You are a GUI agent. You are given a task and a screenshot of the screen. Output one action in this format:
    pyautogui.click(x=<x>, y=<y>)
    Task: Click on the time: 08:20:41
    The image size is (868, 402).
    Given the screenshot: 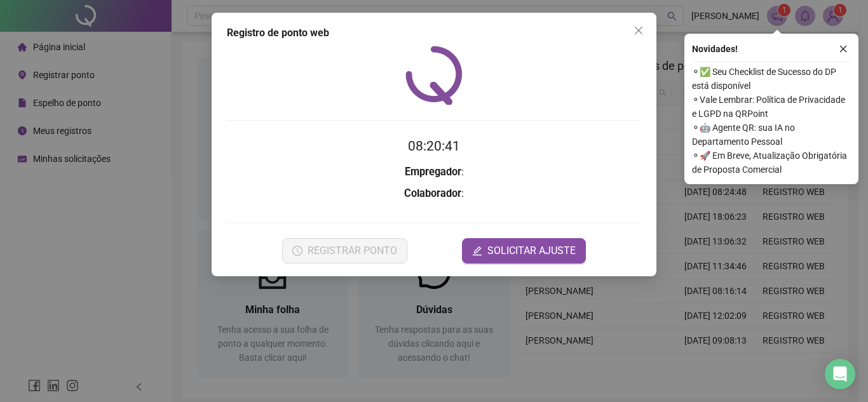 What is the action you would take?
    pyautogui.click(x=434, y=146)
    